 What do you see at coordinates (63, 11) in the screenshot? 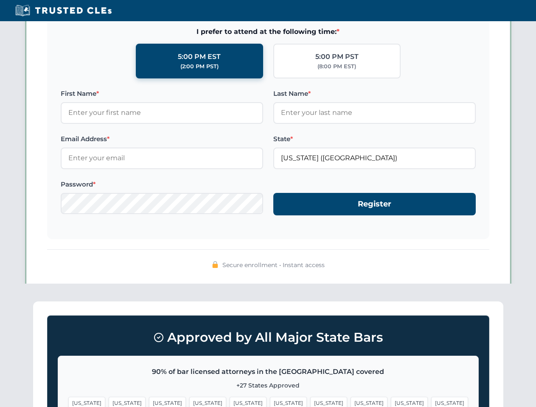
I see `img: Trusted CLEs` at bounding box center [63, 11].